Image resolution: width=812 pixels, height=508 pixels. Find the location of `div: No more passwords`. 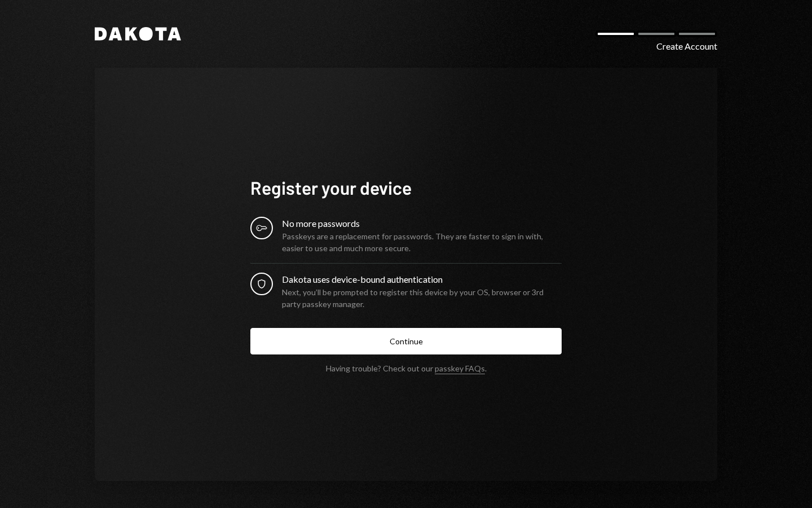

div: No more passwords is located at coordinates (422, 223).